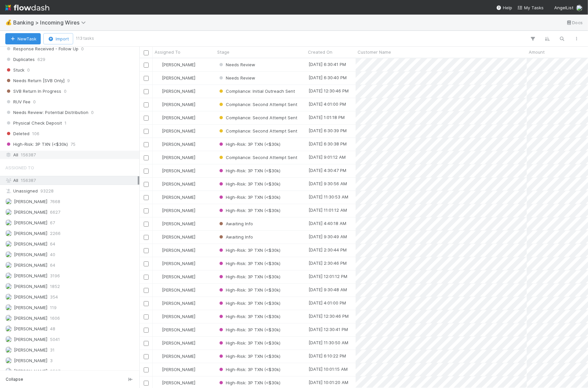 The width and height of the screenshot is (588, 388). What do you see at coordinates (55, 201) in the screenshot?
I see `span: 7668` at bounding box center [55, 201].